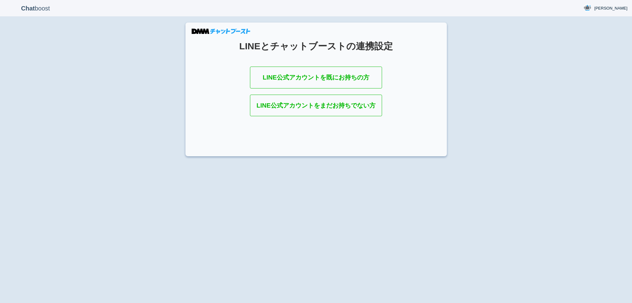  Describe the element at coordinates (316, 77) in the screenshot. I see `a: LINE公式アカウントを既にお持ちの方` at that location.